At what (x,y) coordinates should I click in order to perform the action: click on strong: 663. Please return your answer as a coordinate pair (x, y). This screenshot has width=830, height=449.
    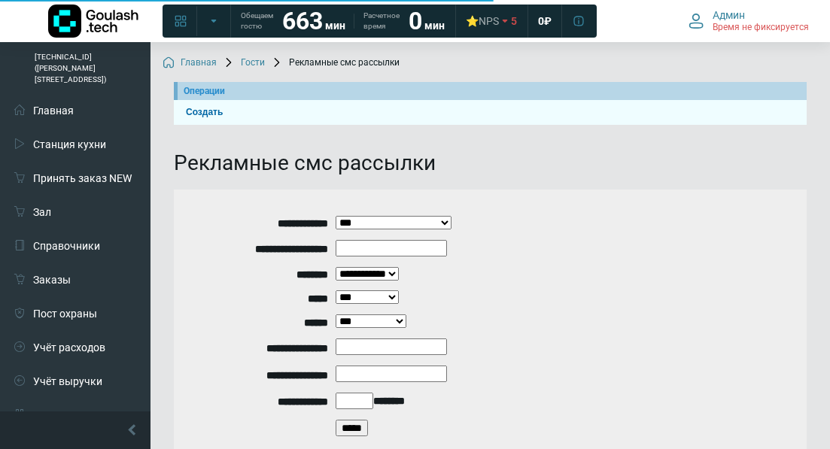
    Looking at the image, I should click on (303, 21).